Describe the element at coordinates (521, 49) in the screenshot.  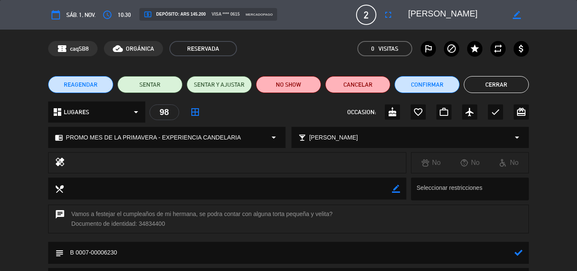
I see `i: attach_money` at that location.